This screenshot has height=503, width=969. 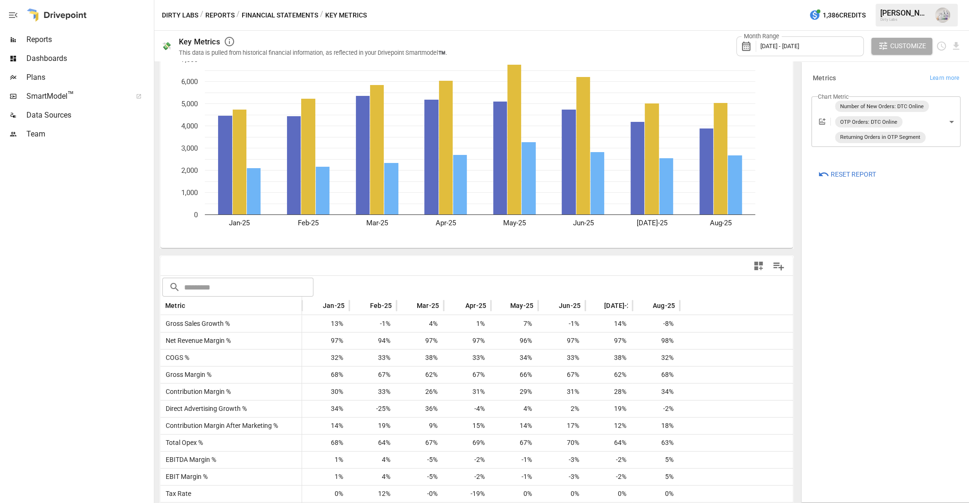 What do you see at coordinates (515, 374) in the screenshot?
I see `span: 66%` at bounding box center [515, 374].